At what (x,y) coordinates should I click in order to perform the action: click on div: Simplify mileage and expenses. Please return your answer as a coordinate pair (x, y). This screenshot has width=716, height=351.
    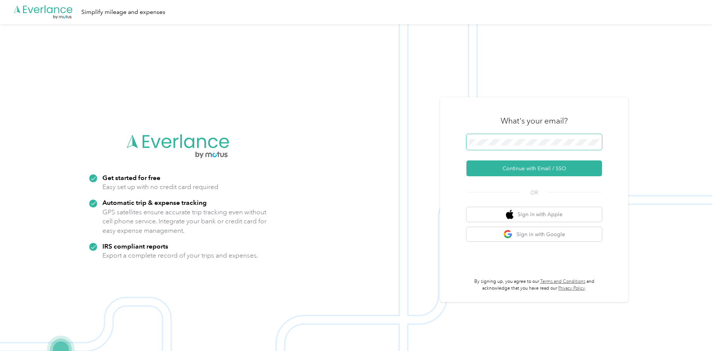
    Looking at the image, I should click on (123, 12).